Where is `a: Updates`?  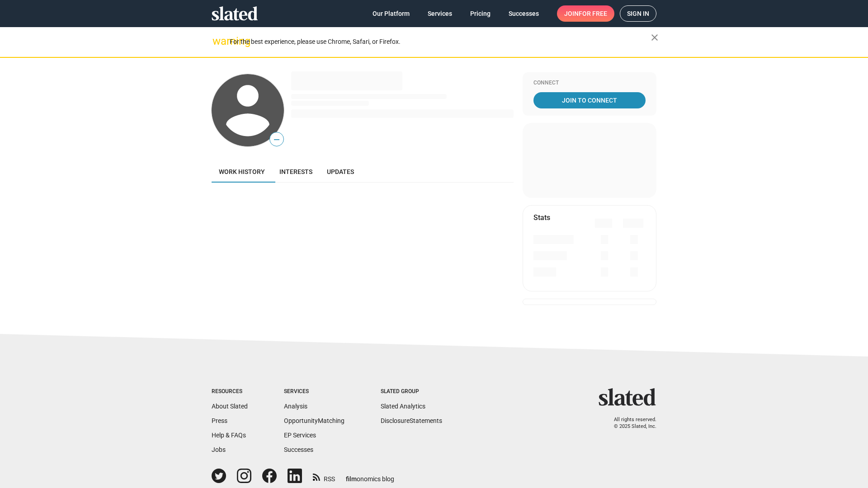 a: Updates is located at coordinates (340, 172).